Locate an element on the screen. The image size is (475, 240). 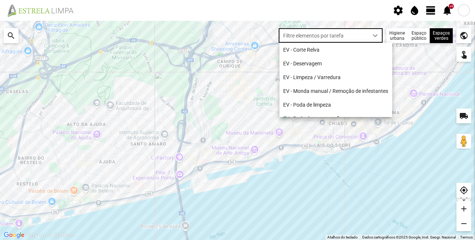
span: EV - Deservagem is located at coordinates (303, 64).